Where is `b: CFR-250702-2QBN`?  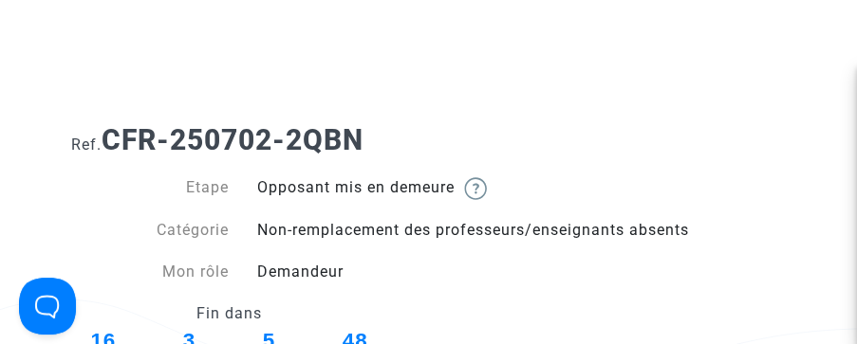
b: CFR-250702-2QBN is located at coordinates (232, 139).